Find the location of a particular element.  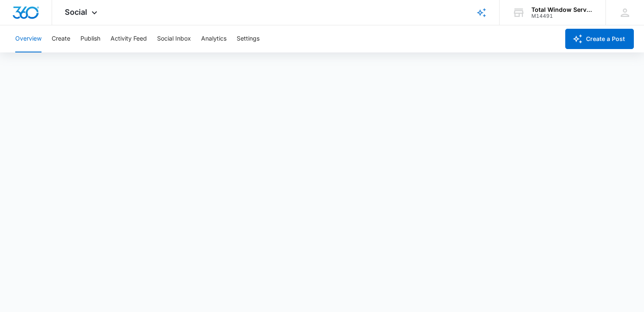

button: Publish is located at coordinates (90, 39).